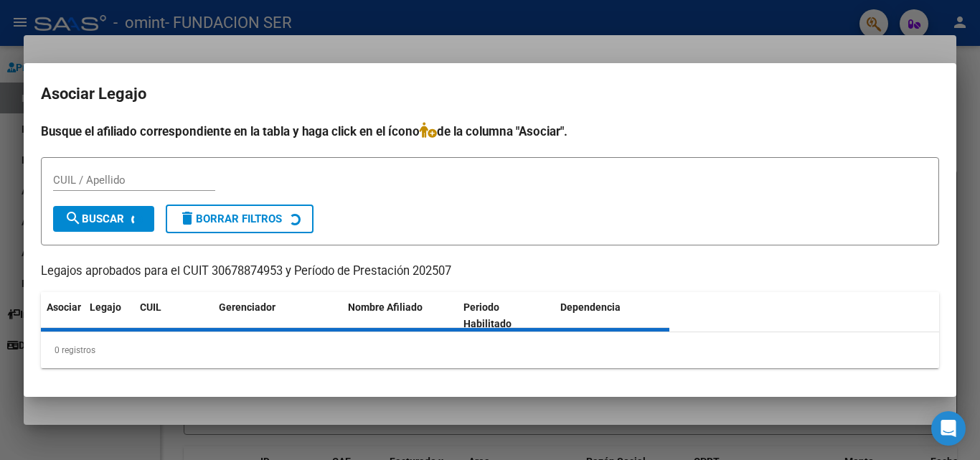 The image size is (980, 460). What do you see at coordinates (591, 307) in the screenshot?
I see `span: Dependencia` at bounding box center [591, 307].